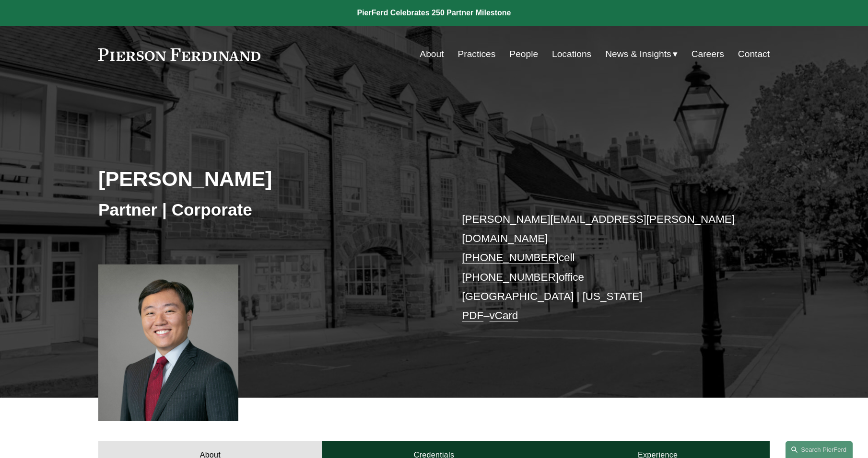  Describe the element at coordinates (572, 54) in the screenshot. I see `a: Locations` at that location.